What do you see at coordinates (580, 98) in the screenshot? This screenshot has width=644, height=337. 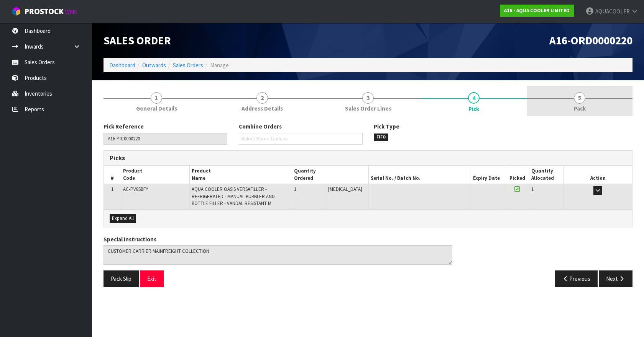 I see `span: 5` at bounding box center [580, 98].